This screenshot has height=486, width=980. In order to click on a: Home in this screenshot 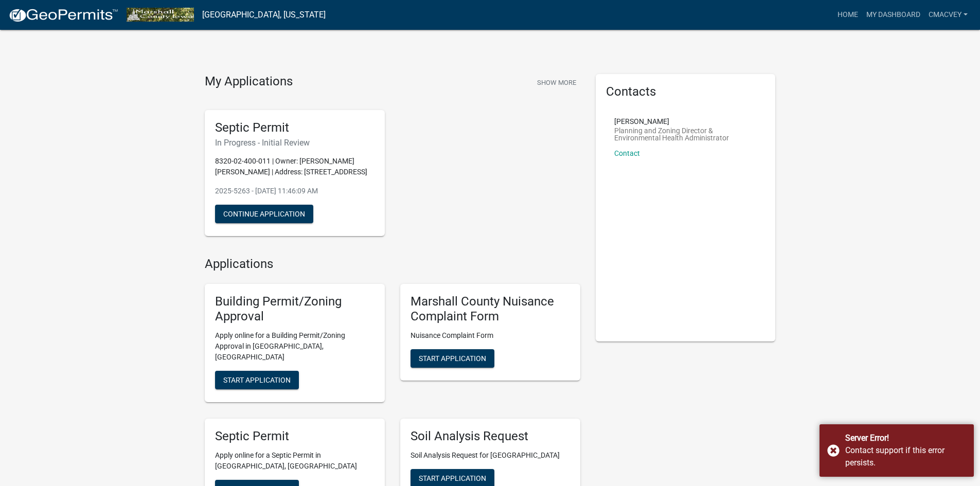, I will do `click(848, 15)`.